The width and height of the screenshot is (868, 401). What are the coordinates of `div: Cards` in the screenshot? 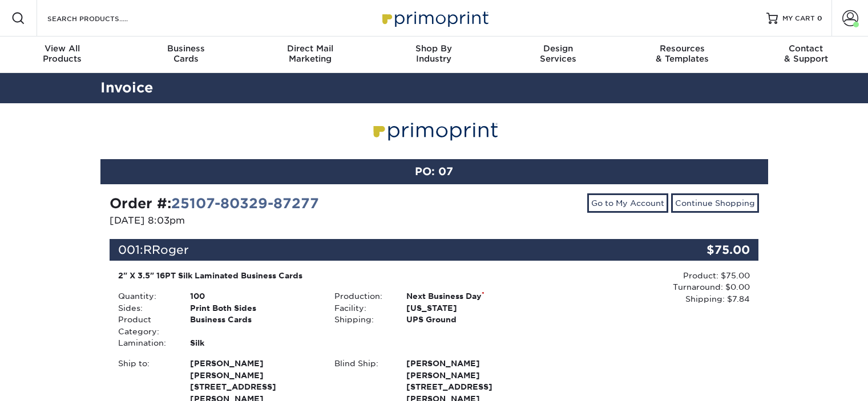 It's located at (186, 54).